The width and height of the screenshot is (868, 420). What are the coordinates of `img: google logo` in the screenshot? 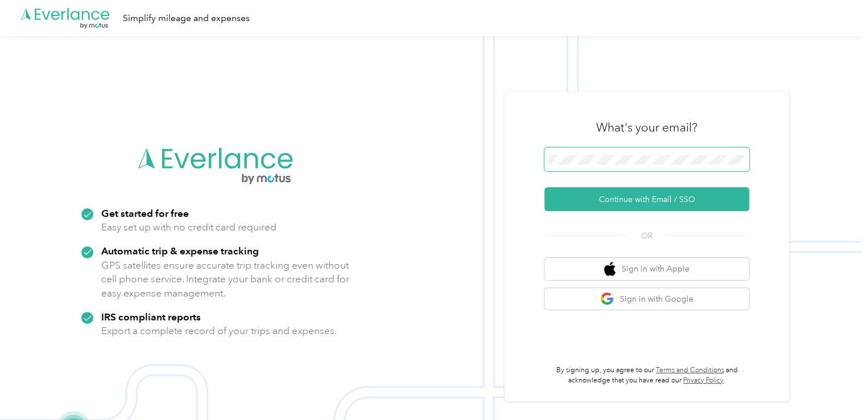 It's located at (607, 299).